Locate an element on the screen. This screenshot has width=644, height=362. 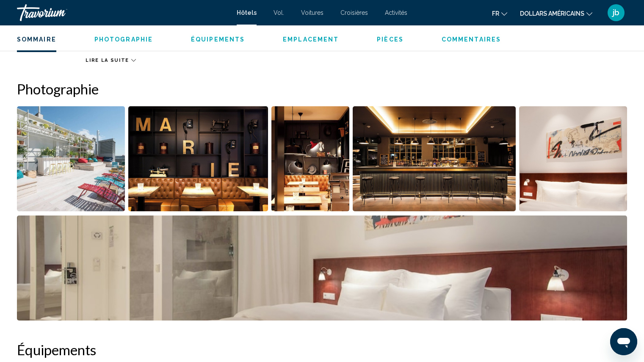
h2: Photographie is located at coordinates (322, 89).